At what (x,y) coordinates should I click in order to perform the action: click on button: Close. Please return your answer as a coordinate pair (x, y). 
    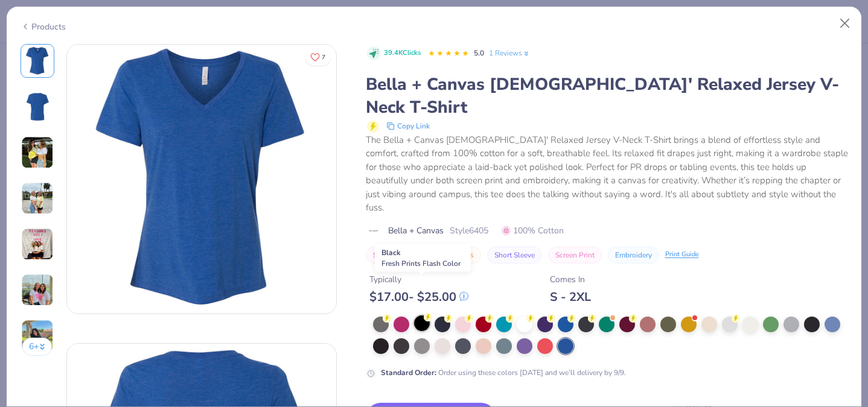
    Looking at the image, I should click on (845, 24).